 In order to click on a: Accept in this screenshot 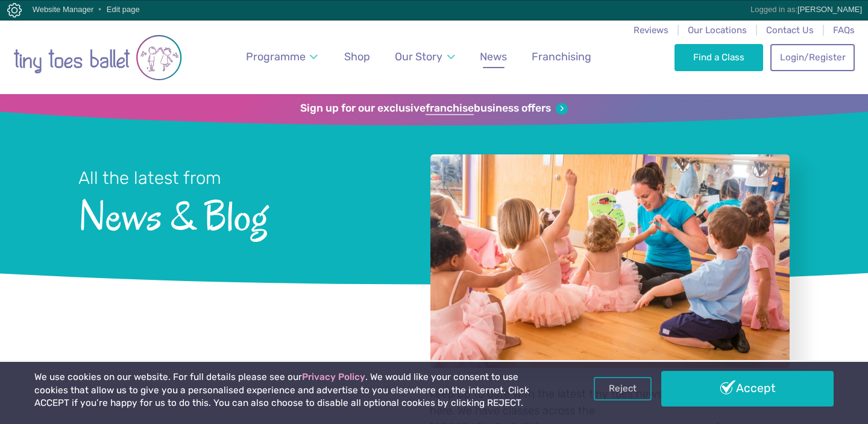, I will do `click(748, 388)`.